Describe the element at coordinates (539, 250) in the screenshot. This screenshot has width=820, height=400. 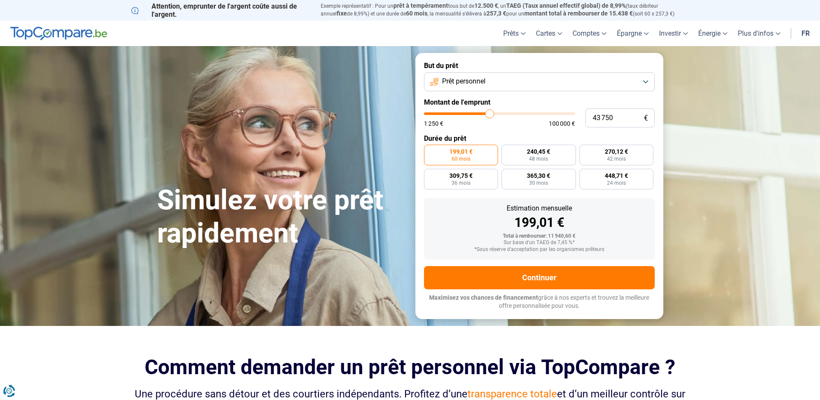
I see `div: *Sous réserve d'acceptation par les organismes prêteurs` at that location.